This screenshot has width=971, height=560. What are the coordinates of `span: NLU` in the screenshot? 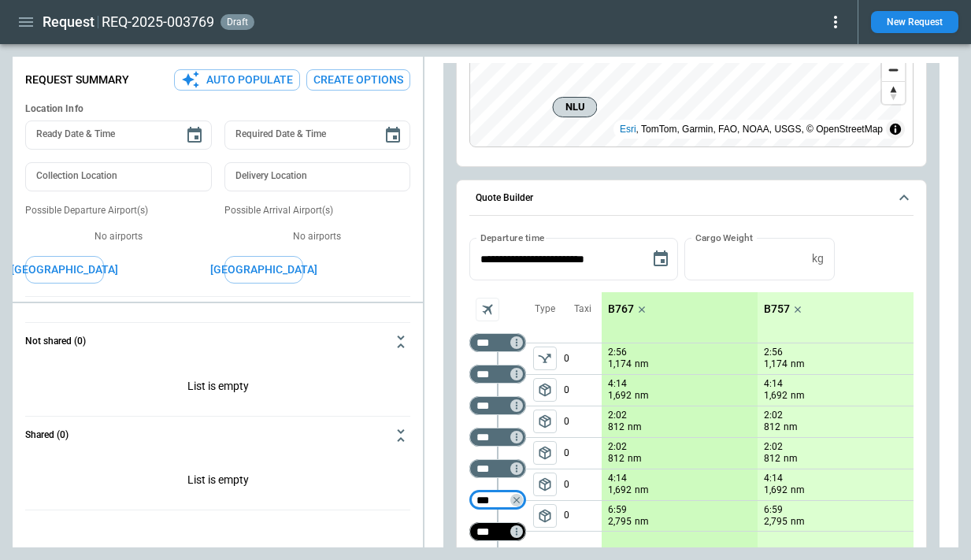 It's located at (575, 107).